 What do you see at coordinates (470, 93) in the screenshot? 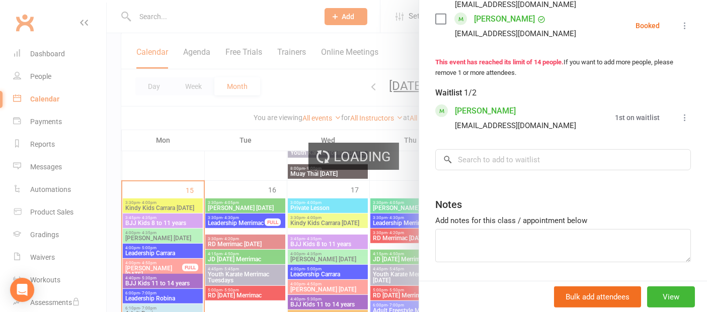
I see `div: 1/2` at bounding box center [470, 93].